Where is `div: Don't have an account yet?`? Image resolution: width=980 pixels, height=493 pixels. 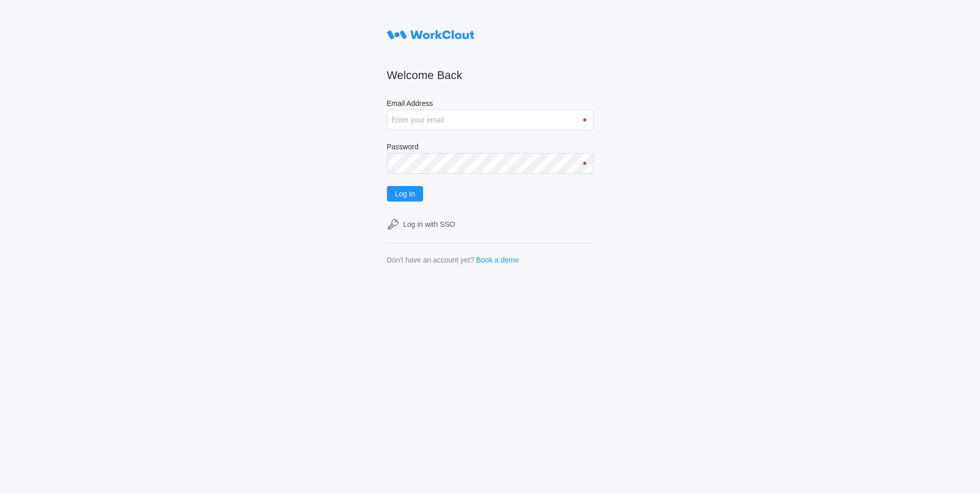
div: Don't have an account yet? is located at coordinates (430, 260).